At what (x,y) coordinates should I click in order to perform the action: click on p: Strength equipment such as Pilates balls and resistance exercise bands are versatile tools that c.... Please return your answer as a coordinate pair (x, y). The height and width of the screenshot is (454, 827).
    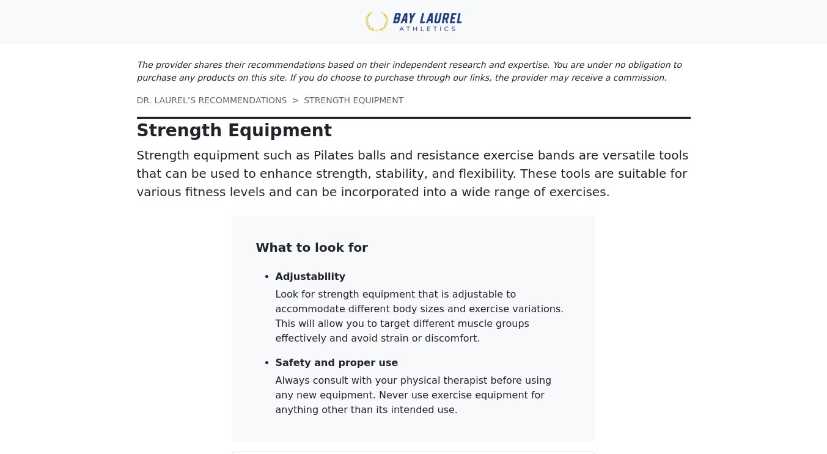
    Looking at the image, I should click on (414, 174).